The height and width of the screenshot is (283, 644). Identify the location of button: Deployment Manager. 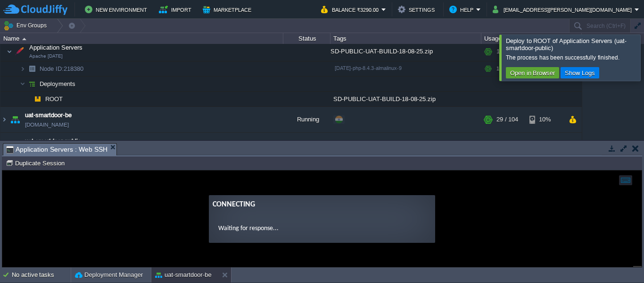
(109, 275).